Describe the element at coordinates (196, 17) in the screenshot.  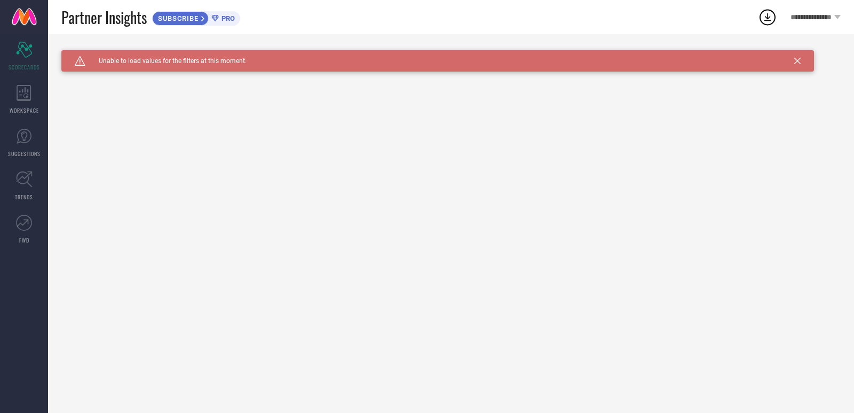
I see `a: SUBSCRIBEPRO` at that location.